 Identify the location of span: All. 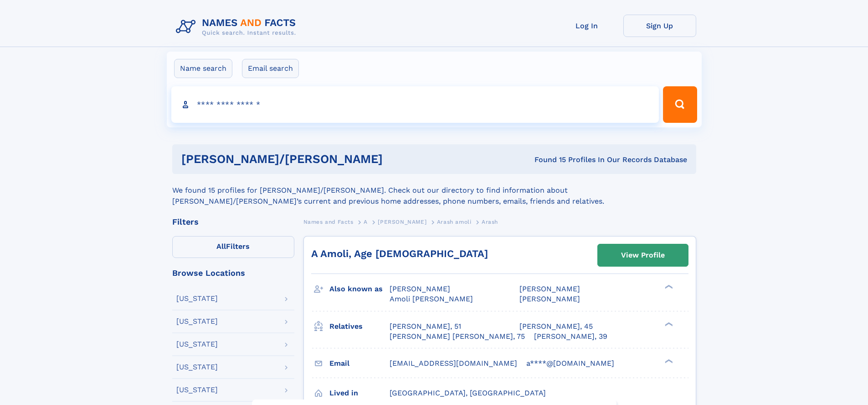
(221, 246).